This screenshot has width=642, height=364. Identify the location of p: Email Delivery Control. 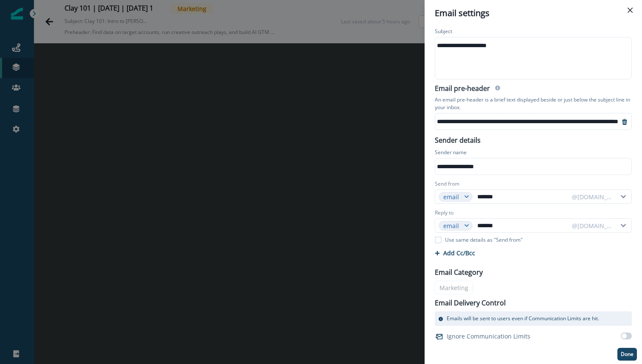
(470, 302).